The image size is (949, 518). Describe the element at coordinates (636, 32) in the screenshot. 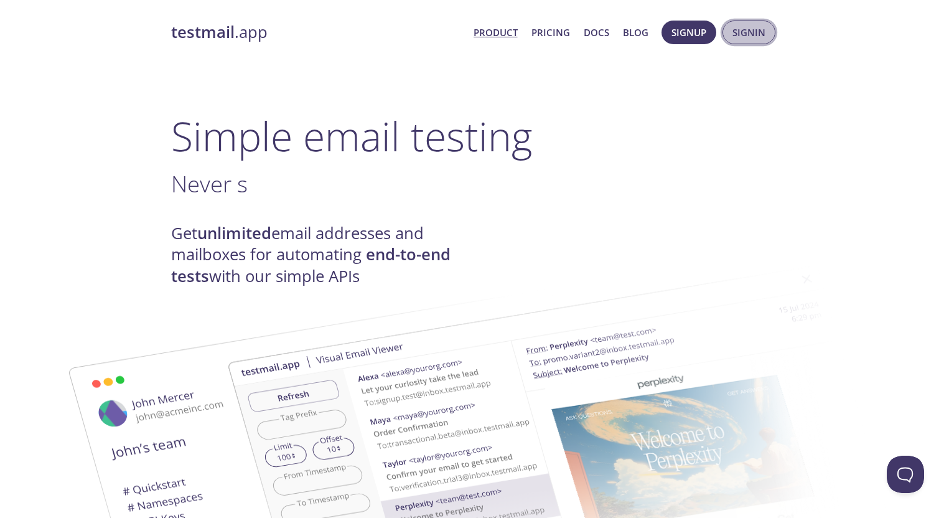

I see `a: Blog` at that location.